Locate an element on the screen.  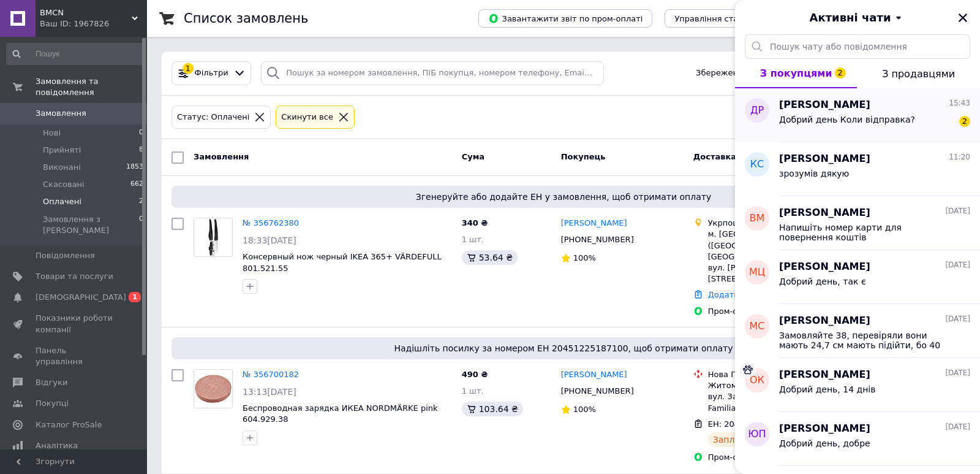
span: Покупці is located at coordinates (52, 404).